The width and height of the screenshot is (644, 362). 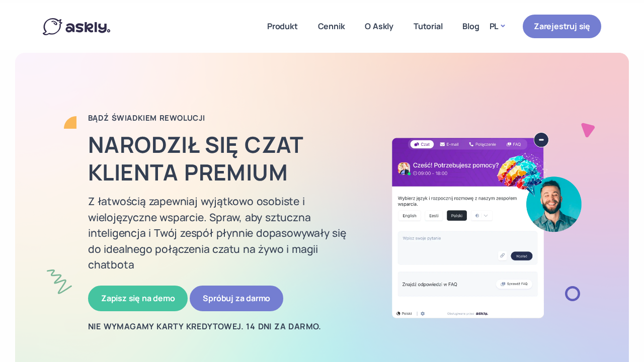 I want to click on img: Askly, so click(x=77, y=26).